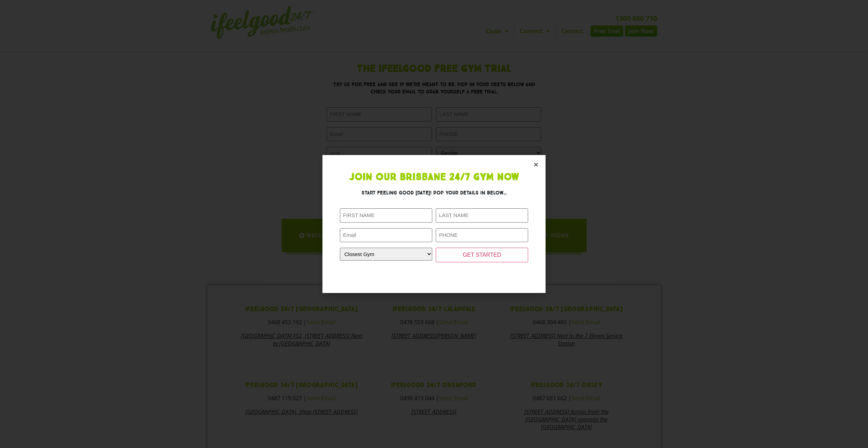 The width and height of the screenshot is (868, 448). I want to click on input: PHONE, so click(482, 235).